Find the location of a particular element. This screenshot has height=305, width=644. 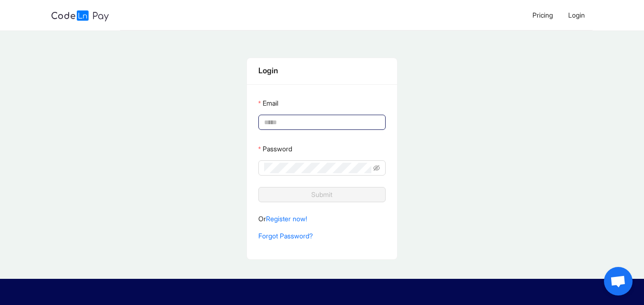

p: Or is located at coordinates (322, 219).